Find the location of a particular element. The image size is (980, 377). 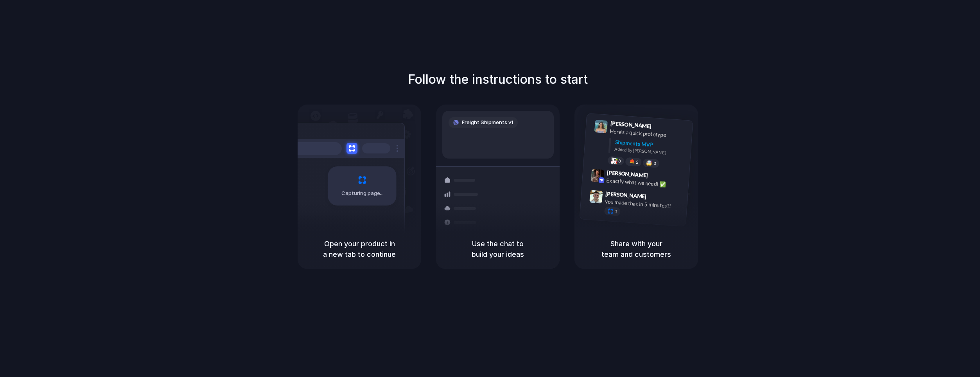

div: Here's a quick prototype is located at coordinates (649, 134).